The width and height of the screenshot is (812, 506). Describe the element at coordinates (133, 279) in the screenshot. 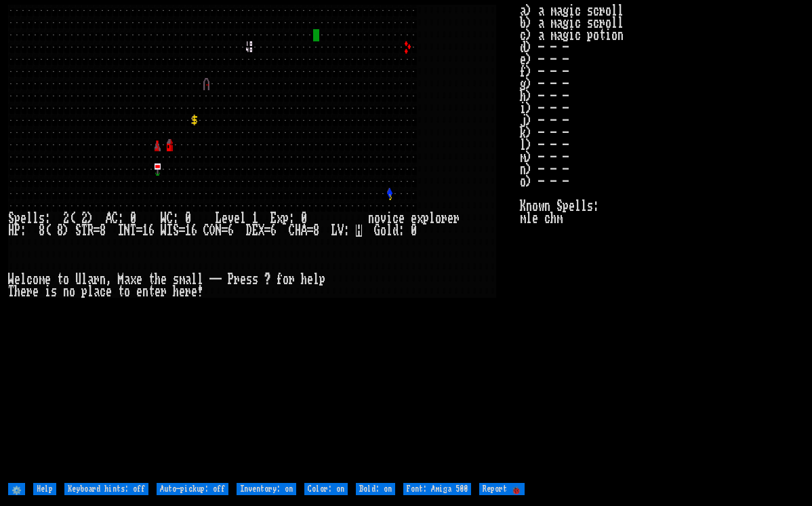

I see `div: x` at that location.